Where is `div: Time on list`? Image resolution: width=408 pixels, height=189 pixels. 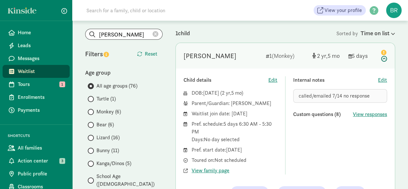
div: Time on list is located at coordinates (378, 33).